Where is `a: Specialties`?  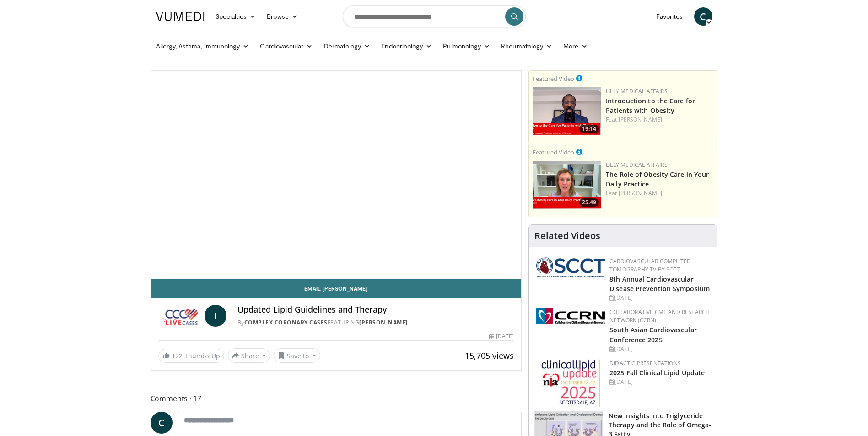
a: Specialties is located at coordinates (236, 16).